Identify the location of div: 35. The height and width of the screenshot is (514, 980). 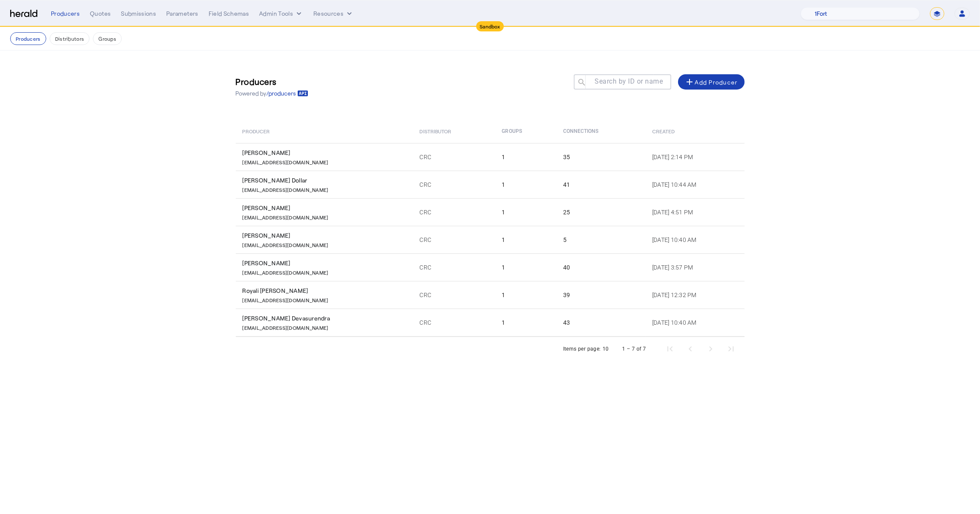
(603, 157).